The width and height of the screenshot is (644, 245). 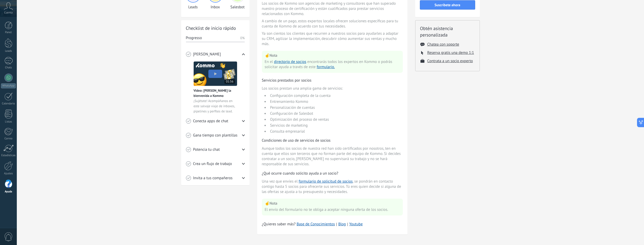 What do you see at coordinates (212, 164) in the screenshot?
I see `span: Crea un flujo de trabajo` at bounding box center [212, 164].